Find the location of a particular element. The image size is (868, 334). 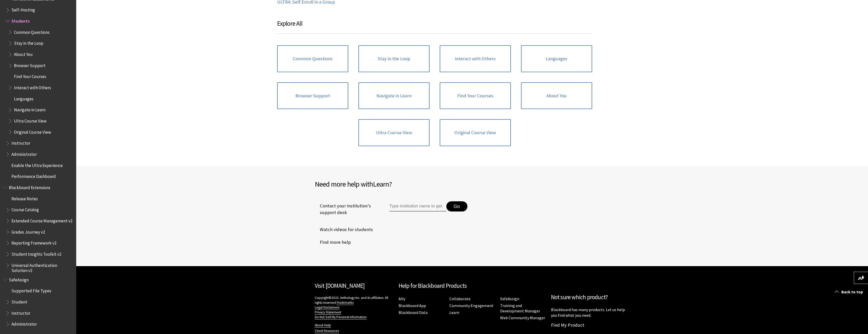

a: Stay in the Loop is located at coordinates (394, 59).